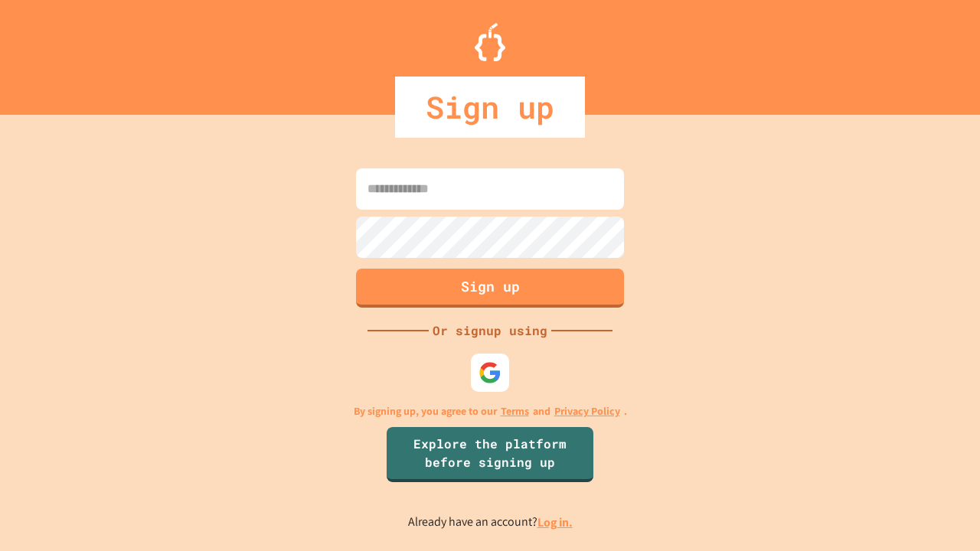 The height and width of the screenshot is (551, 980). I want to click on div: Sign up, so click(490, 107).